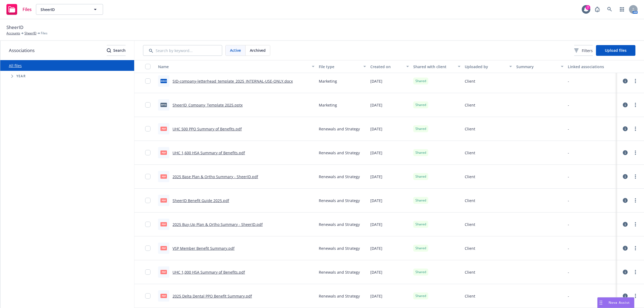 Image resolution: width=644 pixels, height=308 pixels. Describe the element at coordinates (339, 66) in the screenshot. I see `div: File type` at that location.